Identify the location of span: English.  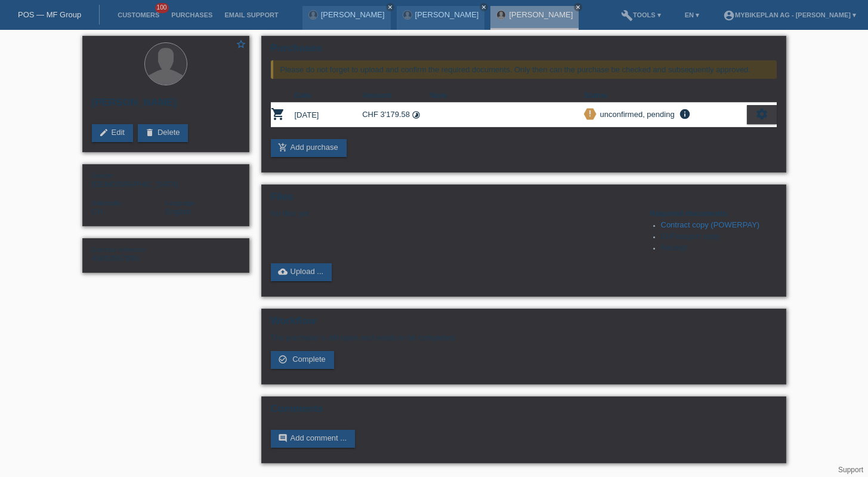
(179, 211).